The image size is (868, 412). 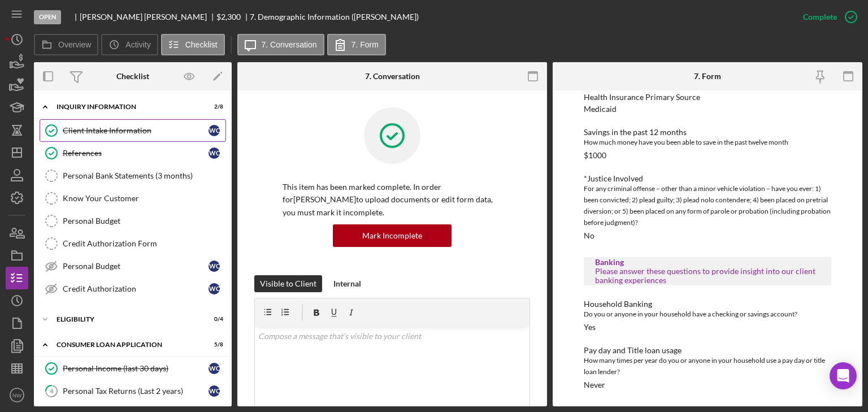 I want to click on a: Client Intake InformationWC, so click(x=133, y=130).